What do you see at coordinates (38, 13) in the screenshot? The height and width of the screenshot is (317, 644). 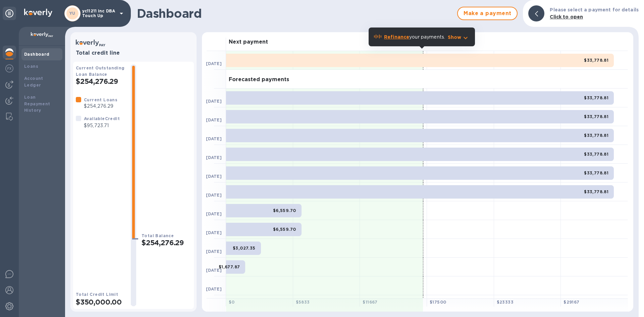 I see `img: Logo` at bounding box center [38, 13].